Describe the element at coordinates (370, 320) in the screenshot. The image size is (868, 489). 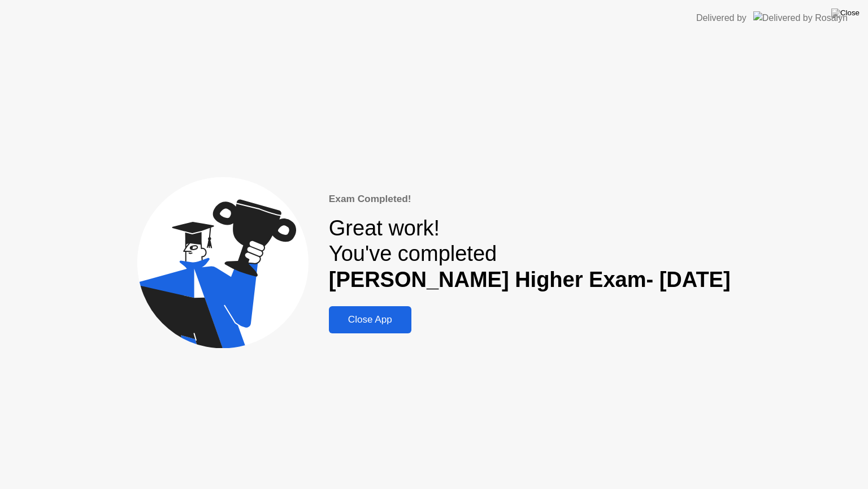
I see `div: Close App` at that location.